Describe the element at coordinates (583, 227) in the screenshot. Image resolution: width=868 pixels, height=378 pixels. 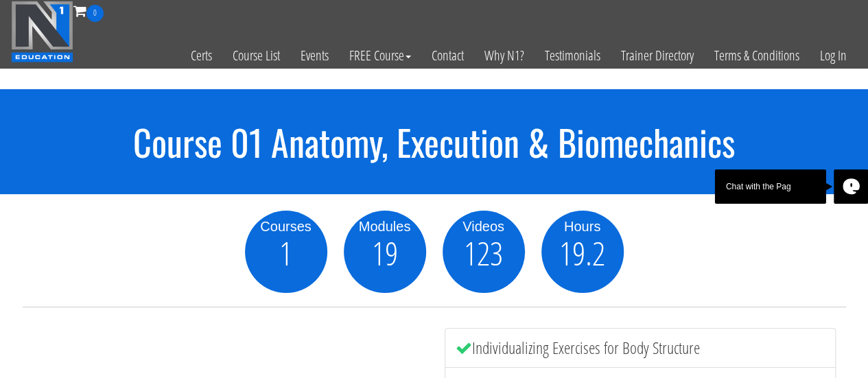
I see `div: Hours` at that location.